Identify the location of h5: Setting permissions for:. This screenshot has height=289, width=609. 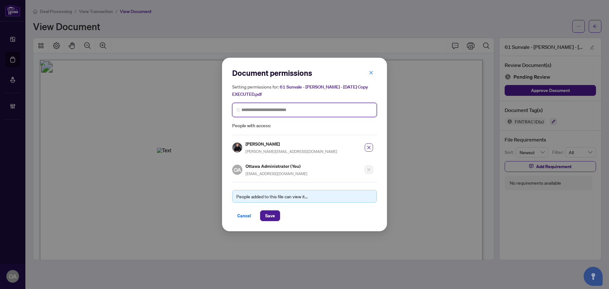
(304, 90).